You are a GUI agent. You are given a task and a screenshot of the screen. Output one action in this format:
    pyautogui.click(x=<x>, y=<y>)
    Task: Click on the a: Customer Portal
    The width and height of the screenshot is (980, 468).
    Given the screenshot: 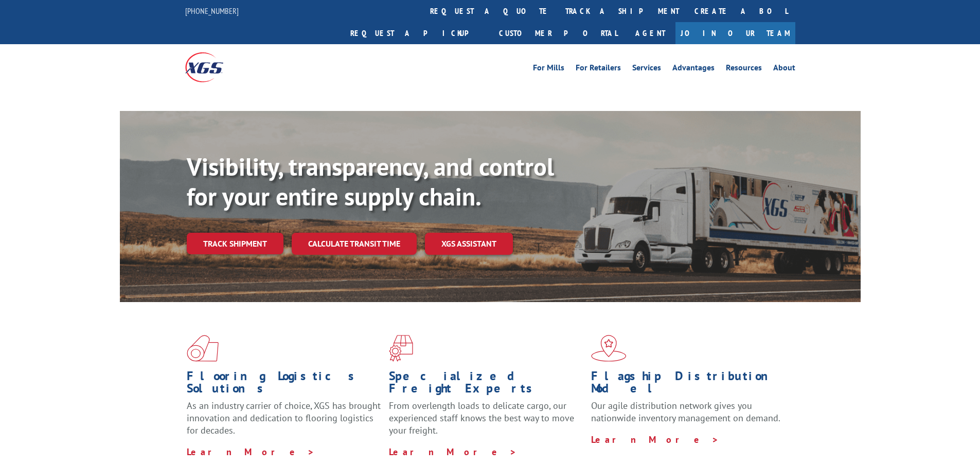 What is the action you would take?
    pyautogui.click(x=558, y=33)
    